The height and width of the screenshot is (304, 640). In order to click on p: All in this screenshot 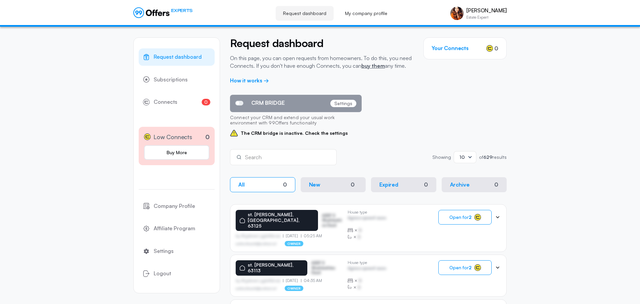, I will do `click(241, 184)`.